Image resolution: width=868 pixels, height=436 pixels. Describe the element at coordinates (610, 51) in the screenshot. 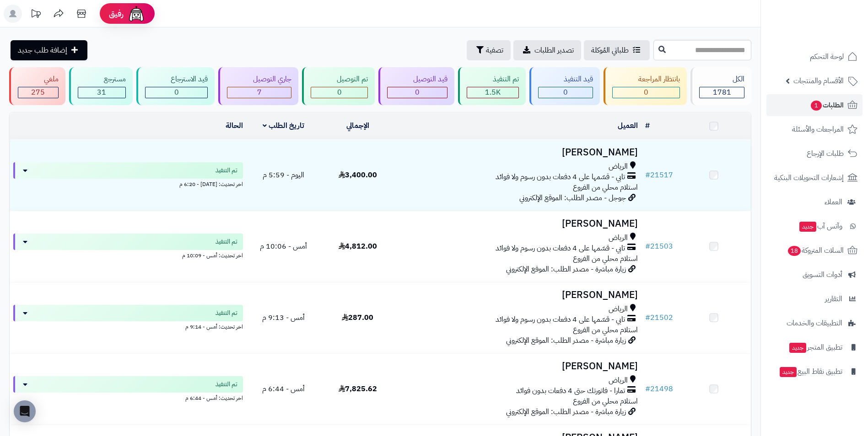

I see `span: طلباتي المُوكلة` at that location.